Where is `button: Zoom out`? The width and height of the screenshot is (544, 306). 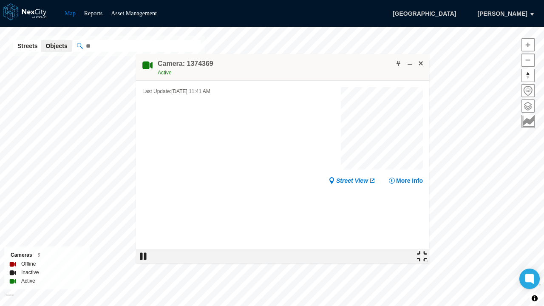 button: Zoom out is located at coordinates (527, 60).